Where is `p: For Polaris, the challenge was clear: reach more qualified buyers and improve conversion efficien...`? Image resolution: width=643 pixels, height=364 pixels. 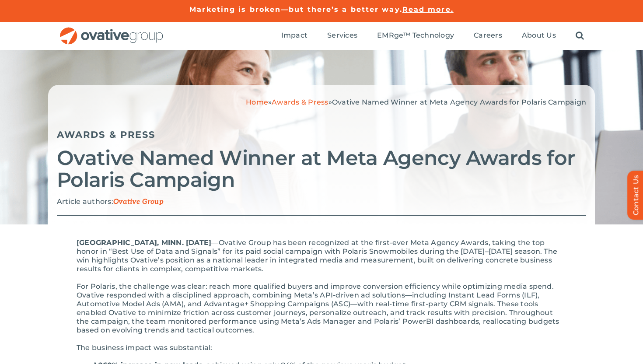
p: For Polaris, the challenge was clear: reach more qualified buyers and improve conversion efficien... is located at coordinates (322, 309).